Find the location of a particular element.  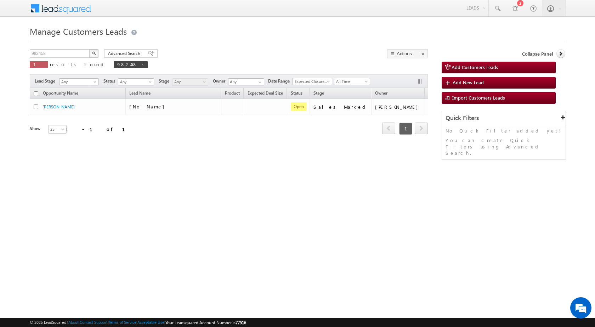

input: Type to Search is located at coordinates (246, 82).